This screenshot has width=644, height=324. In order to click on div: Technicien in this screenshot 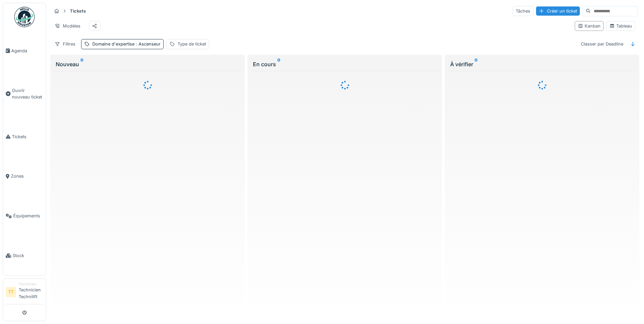, I will do `click(31, 284)`.